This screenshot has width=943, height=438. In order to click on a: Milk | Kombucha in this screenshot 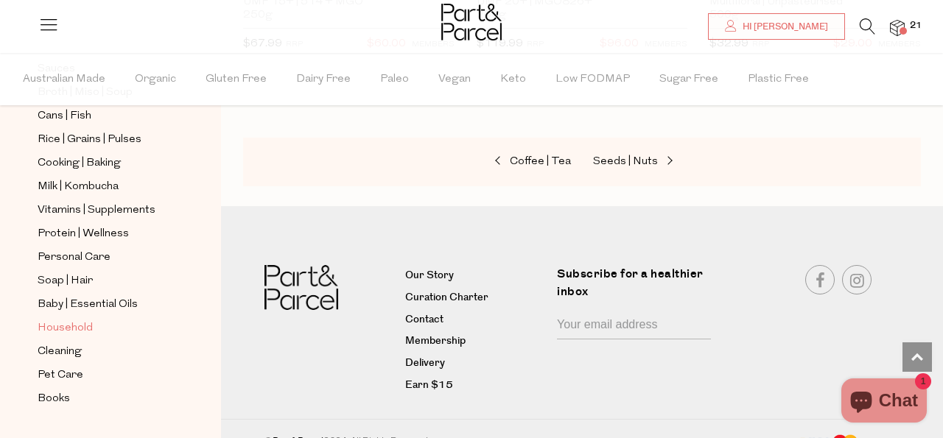, I will do `click(105, 186)`.